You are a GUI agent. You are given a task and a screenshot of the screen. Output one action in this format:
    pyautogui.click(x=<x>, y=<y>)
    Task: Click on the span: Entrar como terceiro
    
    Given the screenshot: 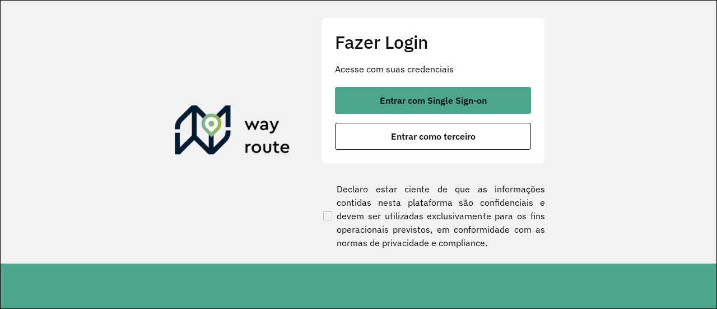 What is the action you would take?
    pyautogui.click(x=433, y=136)
    